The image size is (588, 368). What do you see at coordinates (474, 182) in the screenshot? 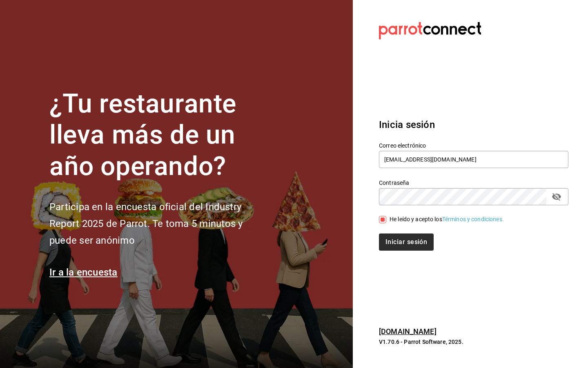
I see `label: Contraseña` at bounding box center [474, 182].